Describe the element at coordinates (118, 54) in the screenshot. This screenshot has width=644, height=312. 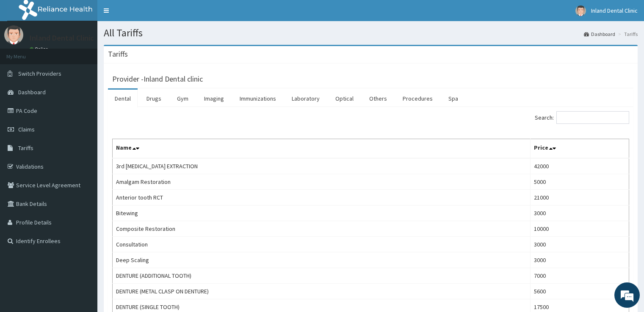
I see `h3: Tariffs` at that location.